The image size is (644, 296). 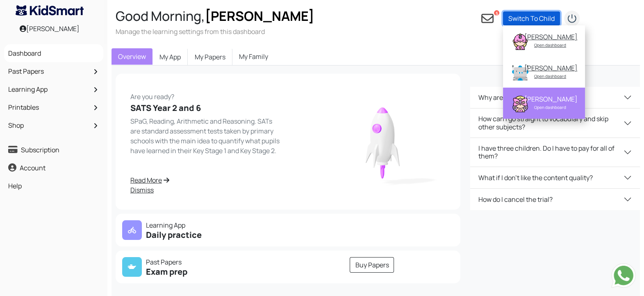 I want to click on img: KidSmart logo, so click(x=49, y=10).